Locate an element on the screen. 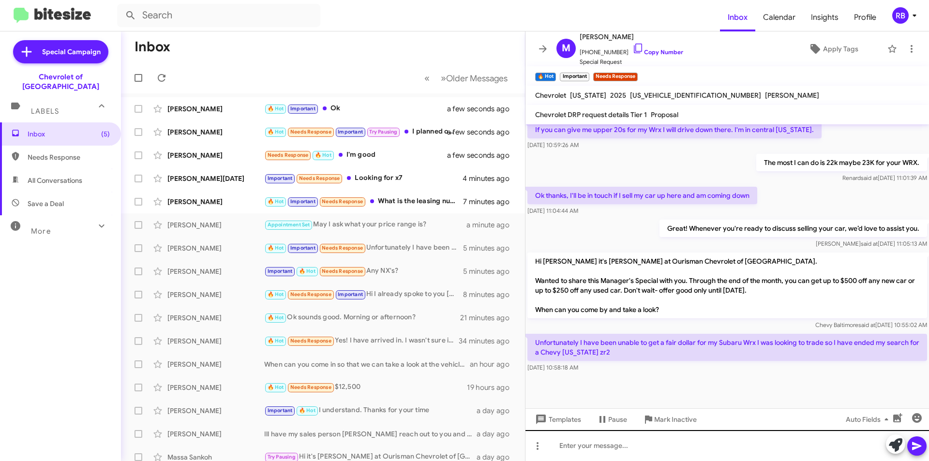  button: Templates is located at coordinates (557, 420).